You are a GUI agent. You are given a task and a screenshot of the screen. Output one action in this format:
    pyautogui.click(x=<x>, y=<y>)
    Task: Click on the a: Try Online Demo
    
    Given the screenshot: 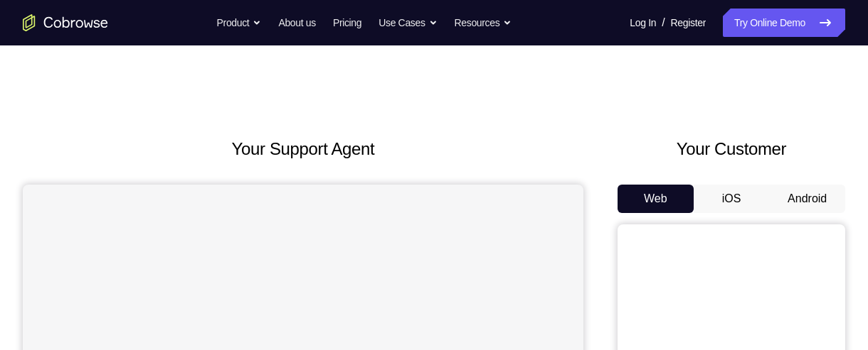 What is the action you would take?
    pyautogui.click(x=784, y=23)
    